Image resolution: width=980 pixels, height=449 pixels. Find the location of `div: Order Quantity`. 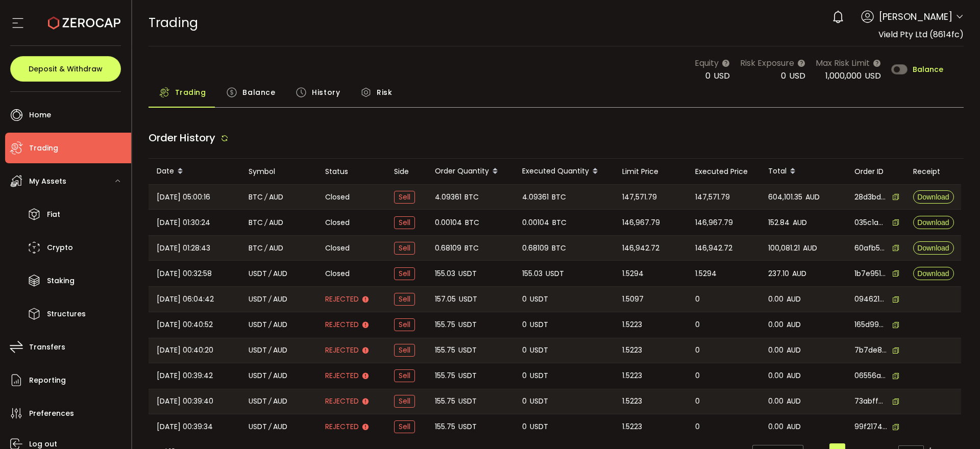

div: Order Quantity is located at coordinates (470, 172).